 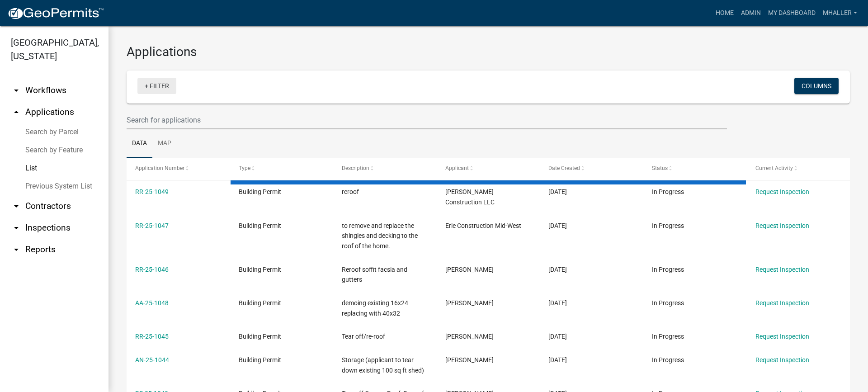 What do you see at coordinates (152, 360) in the screenshot?
I see `a: AN-25-1044` at bounding box center [152, 360].